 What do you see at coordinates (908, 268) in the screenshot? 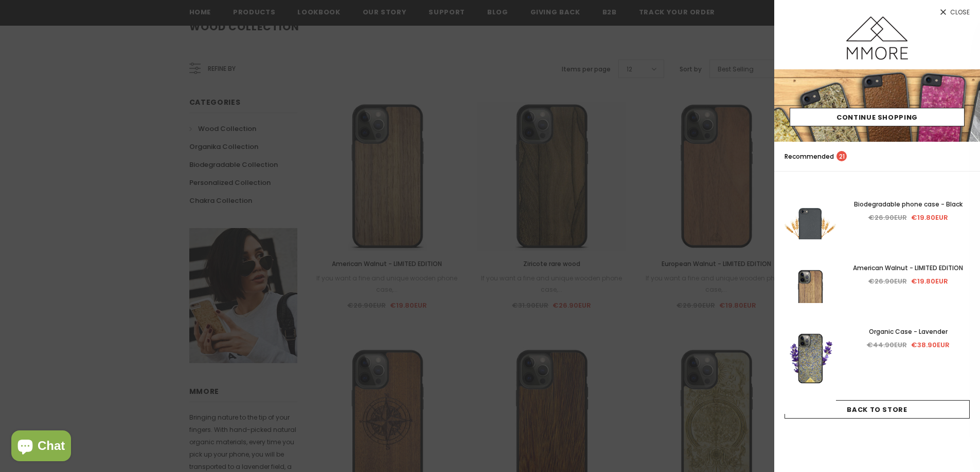
I see `span: American Walnut - LIMITED EDITION` at bounding box center [908, 268].